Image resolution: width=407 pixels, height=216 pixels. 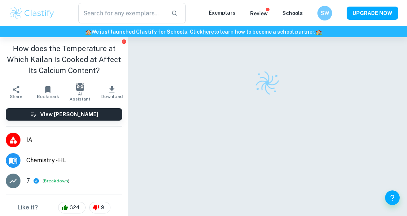 I want to click on div: 324, so click(x=72, y=208).